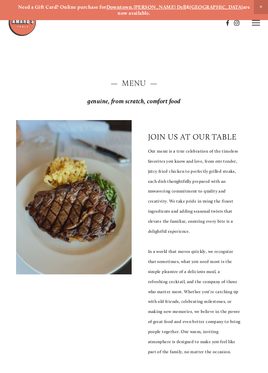  I want to click on strong: Need a Gift Card? Online purchase for, so click(62, 7).